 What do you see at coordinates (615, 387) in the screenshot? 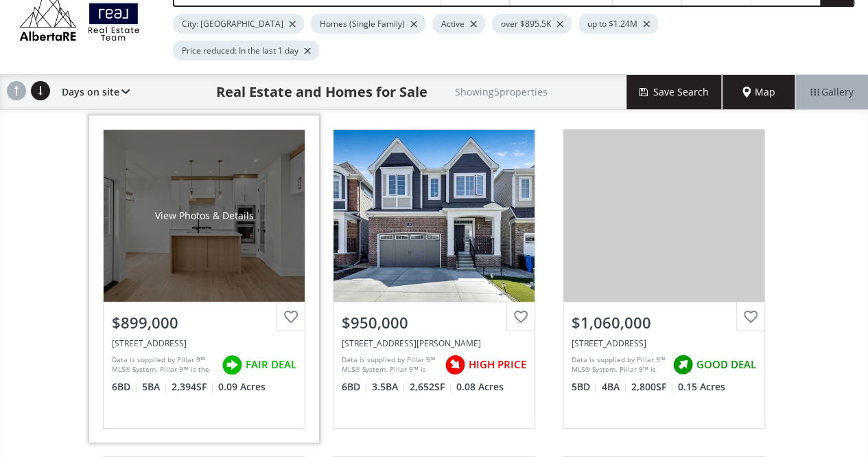
I see `span: 4 BA` at bounding box center [615, 387].